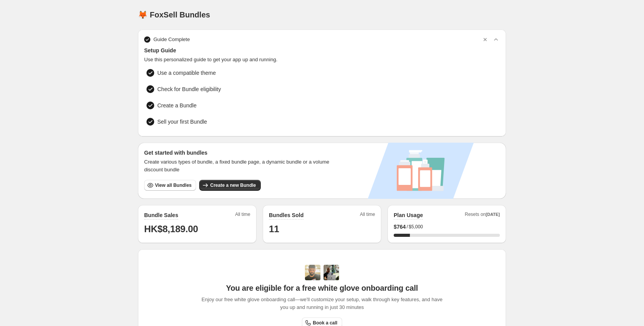  Describe the element at coordinates (322, 229) in the screenshot. I see `h1: 11` at that location.